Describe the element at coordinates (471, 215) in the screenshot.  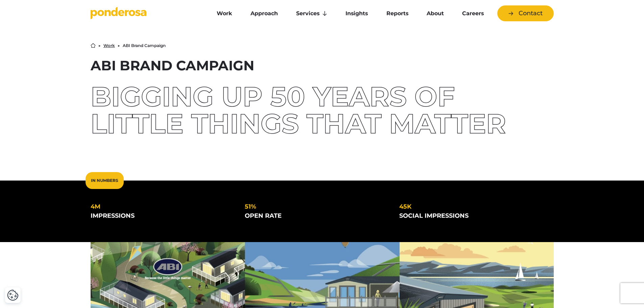
I see `div: social impressions` at that location.